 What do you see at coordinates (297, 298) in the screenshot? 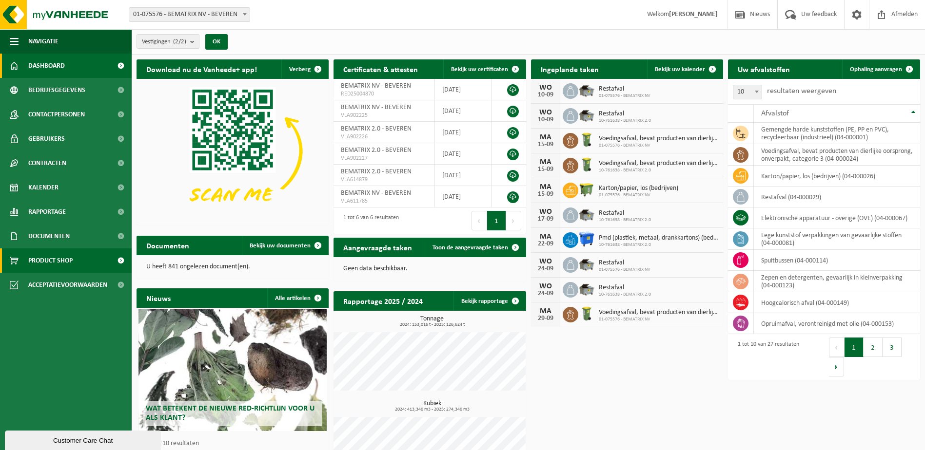
I see `a: Alle artikelen` at bounding box center [297, 298].